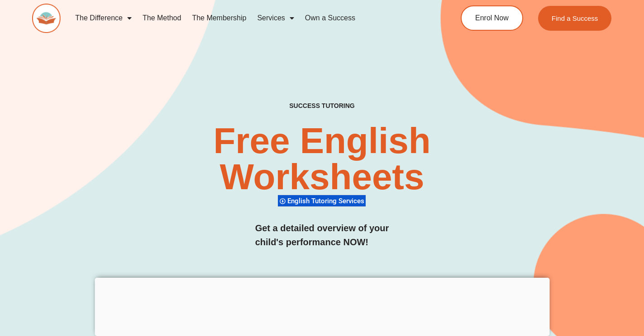 The width and height of the screenshot is (644, 336). What do you see at coordinates (275, 18) in the screenshot?
I see `a: Services` at bounding box center [275, 18].